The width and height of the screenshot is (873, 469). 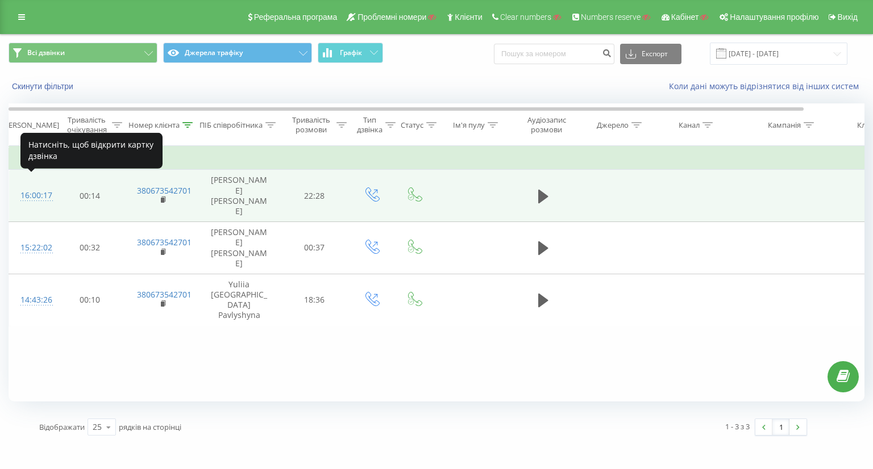 What do you see at coordinates (412, 125) in the screenshot?
I see `div: Статус` at bounding box center [412, 125].